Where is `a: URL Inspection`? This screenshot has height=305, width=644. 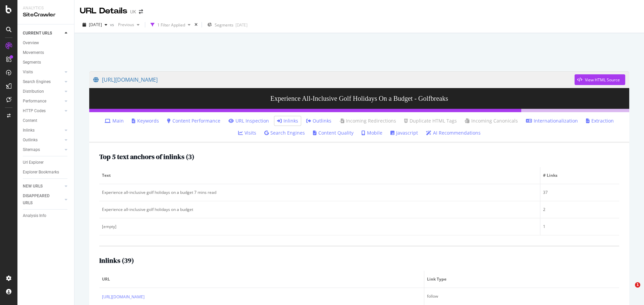
a: URL Inspection is located at coordinates (249, 121).